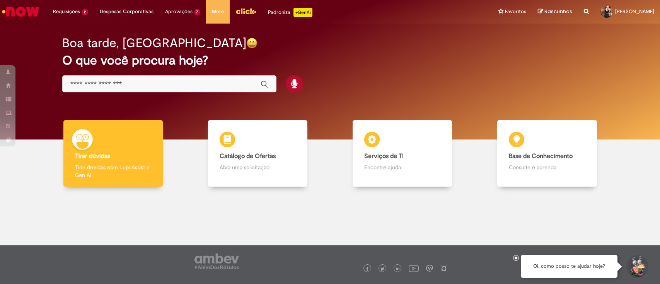  I want to click on b: Tirar dúvidas, so click(92, 156).